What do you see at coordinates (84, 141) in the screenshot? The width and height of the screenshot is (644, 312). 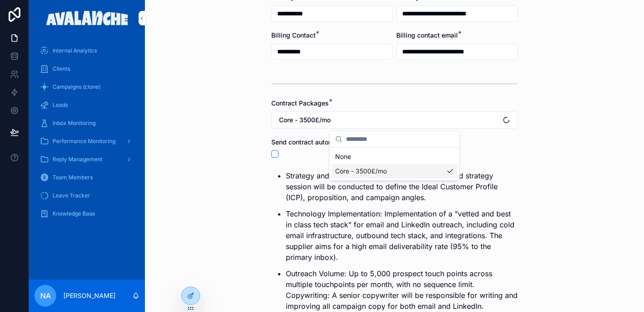 I see `span: Performance Monitoring` at bounding box center [84, 141].